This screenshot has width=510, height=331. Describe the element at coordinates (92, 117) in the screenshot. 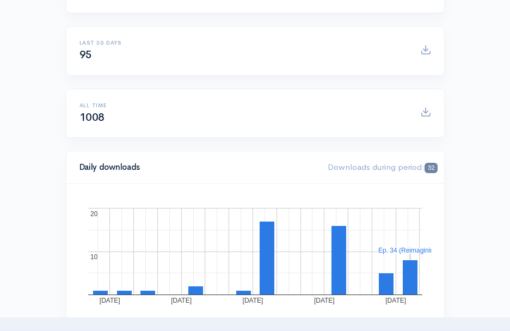

I see `span: 1008` at that location.